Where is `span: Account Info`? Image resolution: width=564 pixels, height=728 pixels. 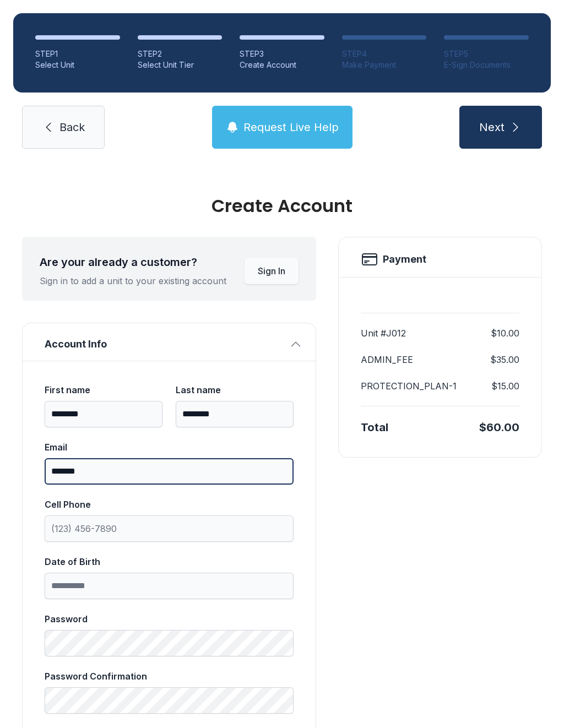 span: Account Info is located at coordinates (164, 344).